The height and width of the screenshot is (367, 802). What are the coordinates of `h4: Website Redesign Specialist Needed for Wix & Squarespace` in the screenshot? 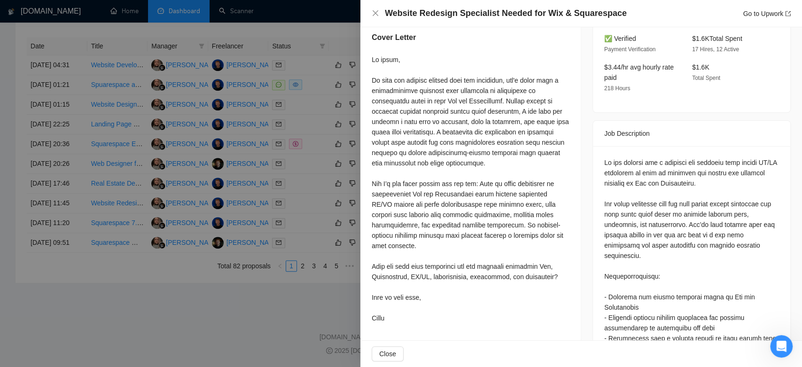 It's located at (506, 13).